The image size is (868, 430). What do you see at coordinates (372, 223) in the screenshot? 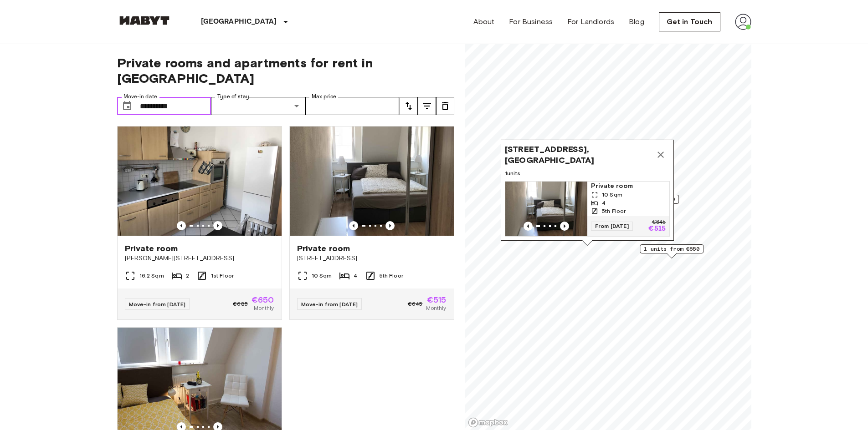
I see `a: Marketing picture of unit DE-04-029-005-03HFPrevious imagePrevious imagePrivate room[STREET_ADDRE...` at bounding box center [372, 223].